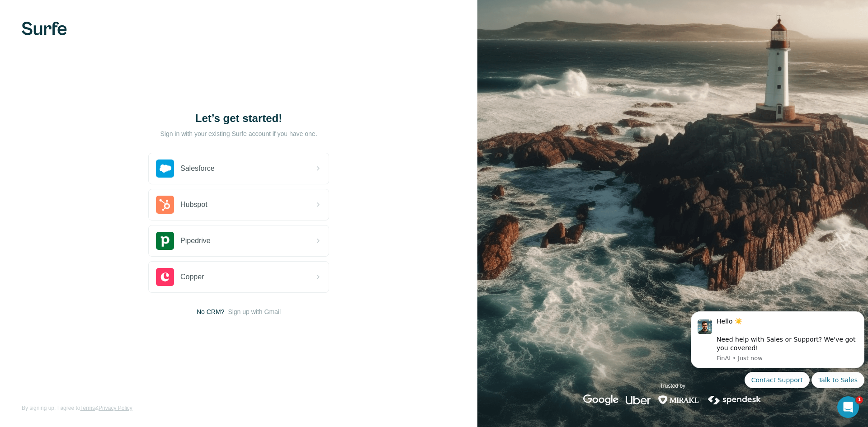 The height and width of the screenshot is (427, 868). Describe the element at coordinates (165, 277) in the screenshot. I see `img: copper's logo` at that location.